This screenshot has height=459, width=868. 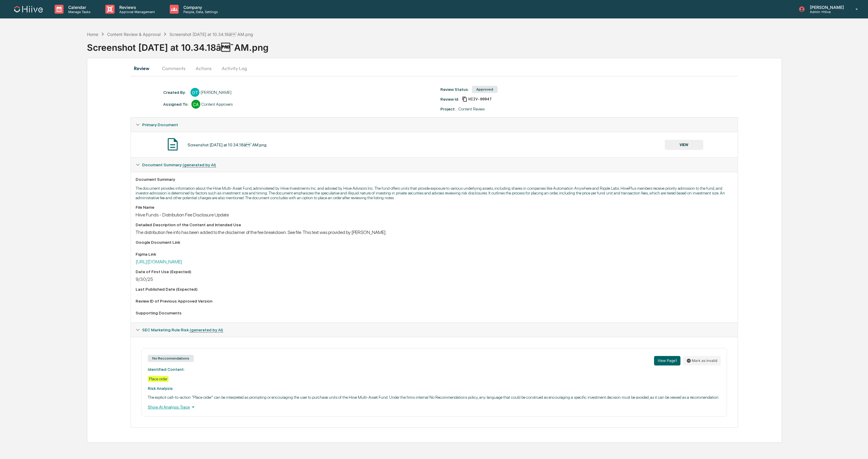 I want to click on div: Content Approvers, so click(x=217, y=104).